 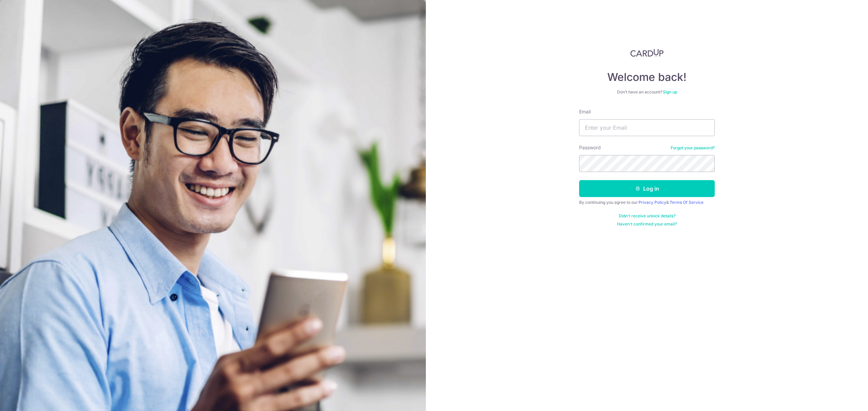 What do you see at coordinates (693, 148) in the screenshot?
I see `a: Forgot your password?` at bounding box center [693, 148].